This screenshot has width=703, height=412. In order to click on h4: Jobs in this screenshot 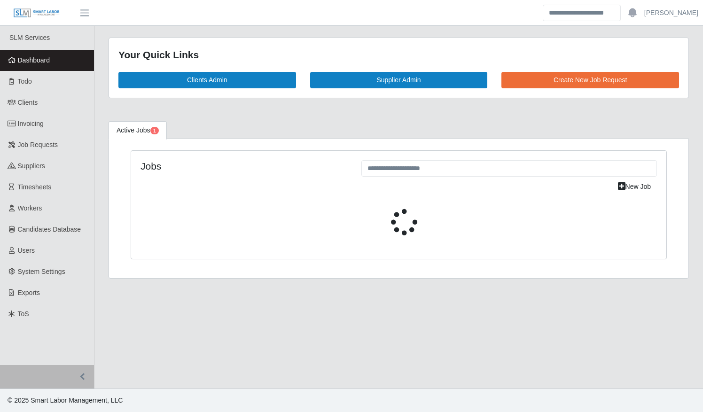, I will do `click(244, 166)`.